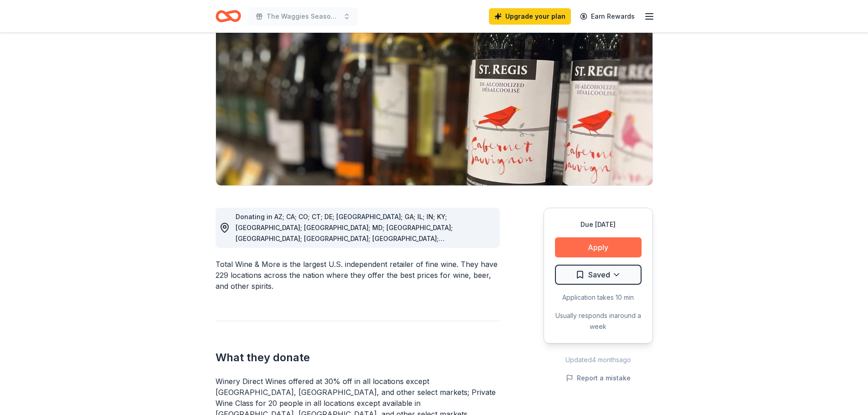 The width and height of the screenshot is (868, 415). What do you see at coordinates (303, 16) in the screenshot?
I see `button: The Waggies Season Awards and Fundraising Event` at bounding box center [303, 16].